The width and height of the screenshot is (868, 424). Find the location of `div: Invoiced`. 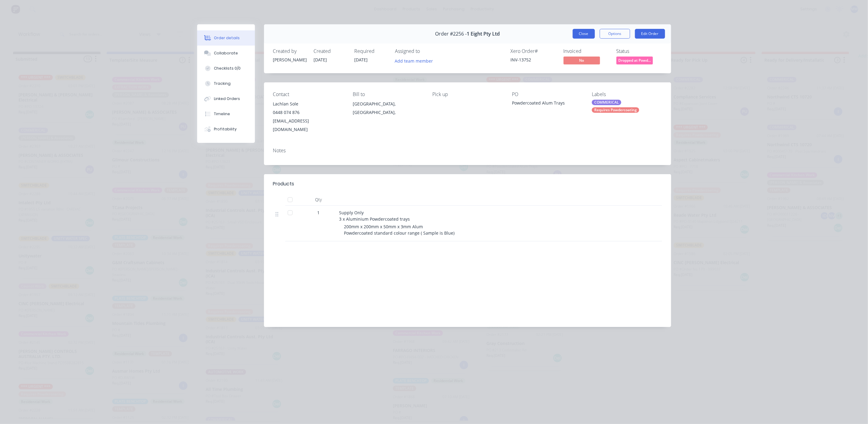

div: Invoiced is located at coordinates (586, 51).